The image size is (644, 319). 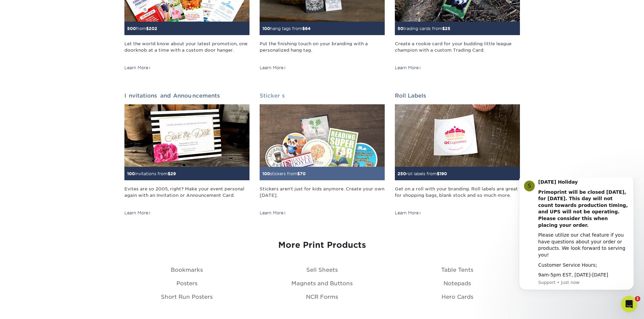 What do you see at coordinates (187, 135) in the screenshot?
I see `img: Invitations and Announcements` at bounding box center [187, 135].